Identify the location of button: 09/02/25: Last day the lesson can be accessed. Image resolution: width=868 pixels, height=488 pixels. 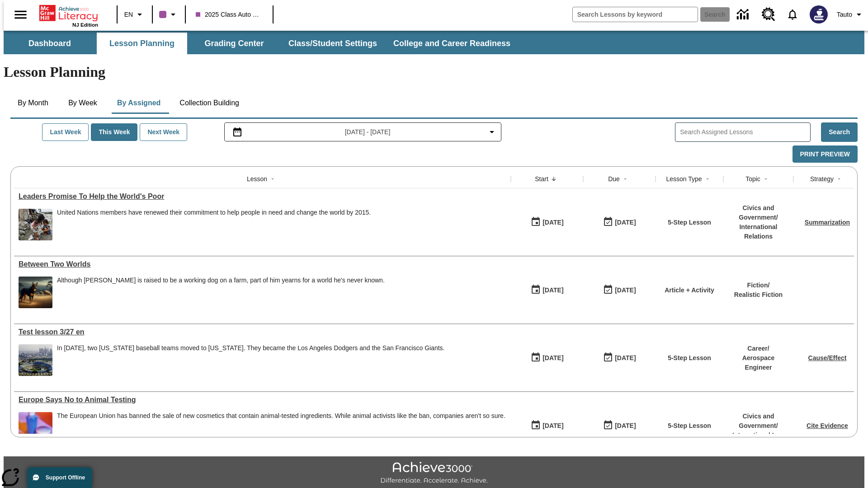
(620, 426).